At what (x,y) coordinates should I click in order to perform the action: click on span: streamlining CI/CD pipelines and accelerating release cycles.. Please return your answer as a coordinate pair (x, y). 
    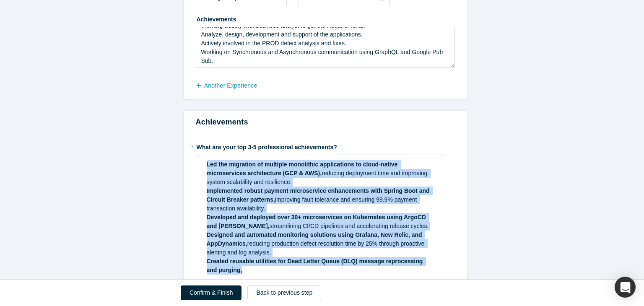
    Looking at the image, I should click on (349, 226).